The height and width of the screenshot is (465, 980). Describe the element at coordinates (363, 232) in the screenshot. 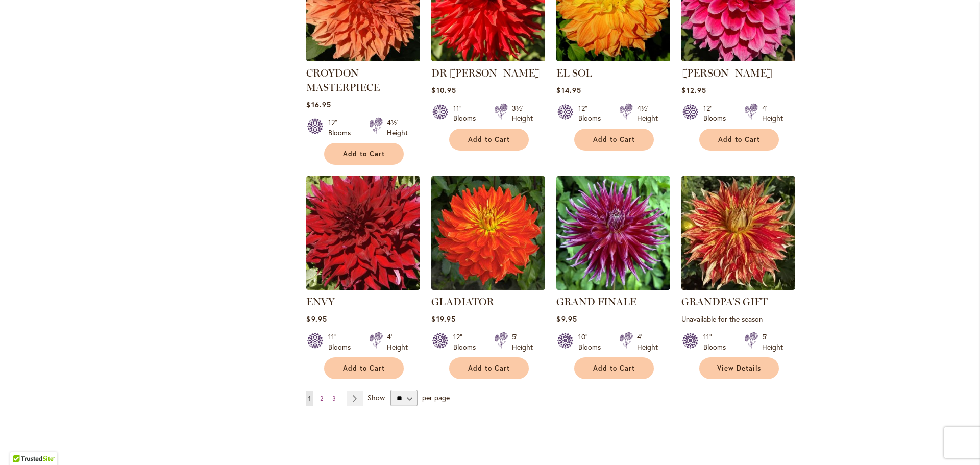

I see `img: Envy` at that location.